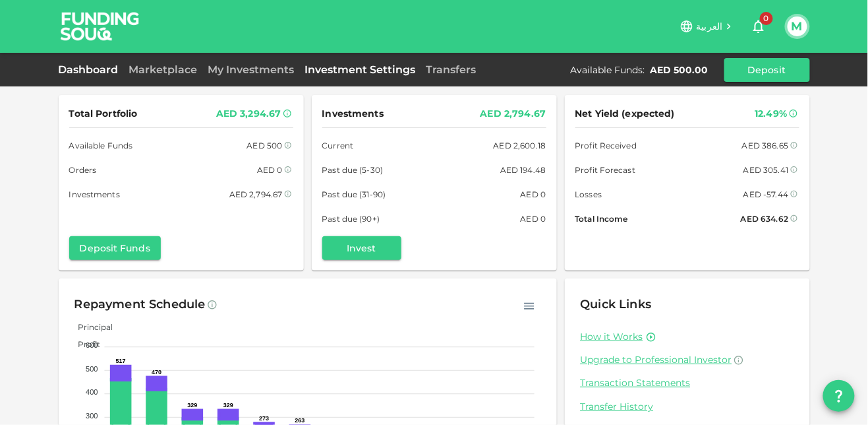 The height and width of the screenshot is (425, 868). Describe the element at coordinates (797, 26) in the screenshot. I see `button: M` at that location.